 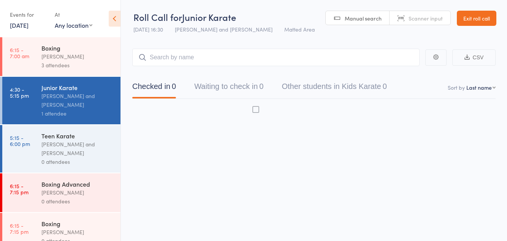 What do you see at coordinates (209, 17) in the screenshot?
I see `span: Junior Karate` at bounding box center [209, 17].